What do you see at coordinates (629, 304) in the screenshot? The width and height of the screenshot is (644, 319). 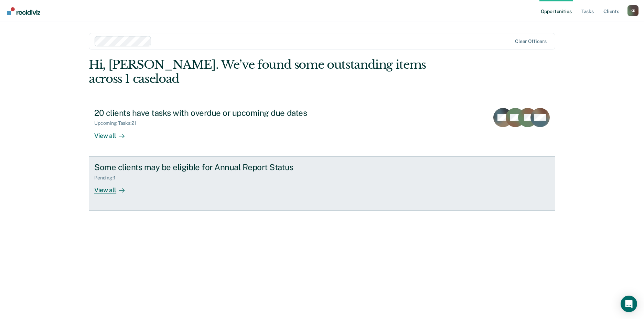 I see `div: Open Intercom Messenger` at bounding box center [629, 304].